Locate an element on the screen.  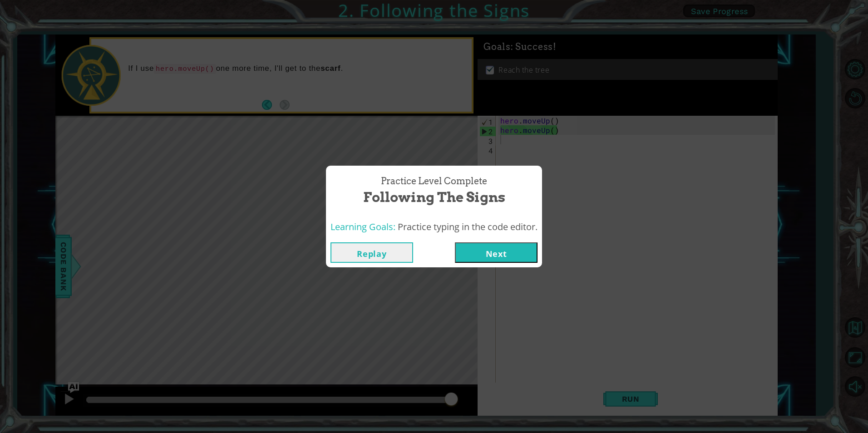
span: Following the Signs is located at coordinates (434, 197).